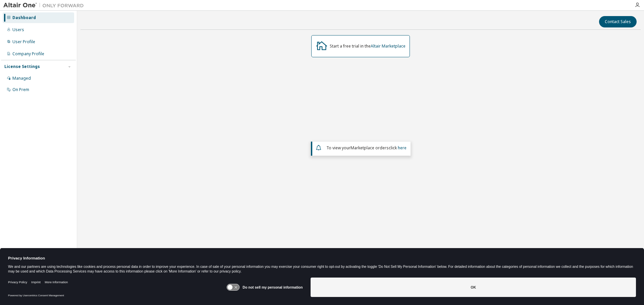  I want to click on a: here, so click(402, 148).